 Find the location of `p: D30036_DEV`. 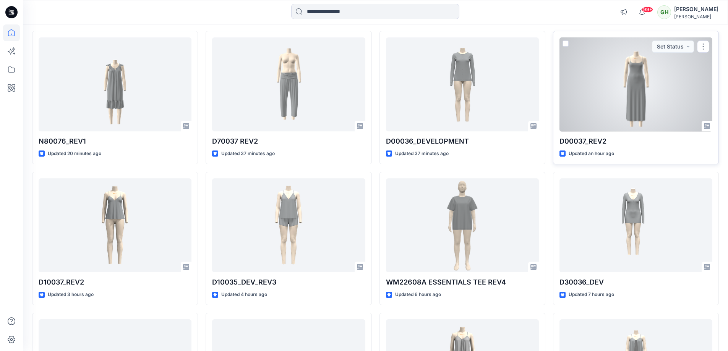

p: D30036_DEV is located at coordinates (636, 282).